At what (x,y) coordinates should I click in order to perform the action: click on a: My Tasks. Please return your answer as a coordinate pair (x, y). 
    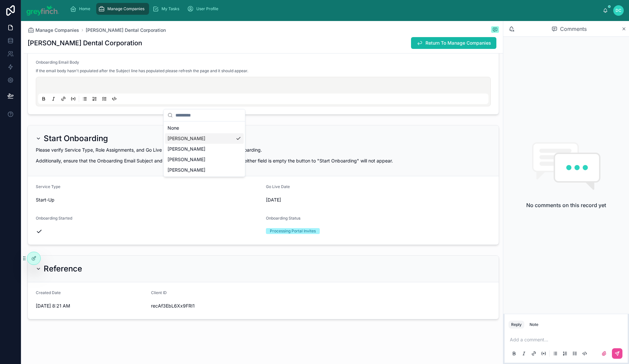
    Looking at the image, I should click on (167, 9).